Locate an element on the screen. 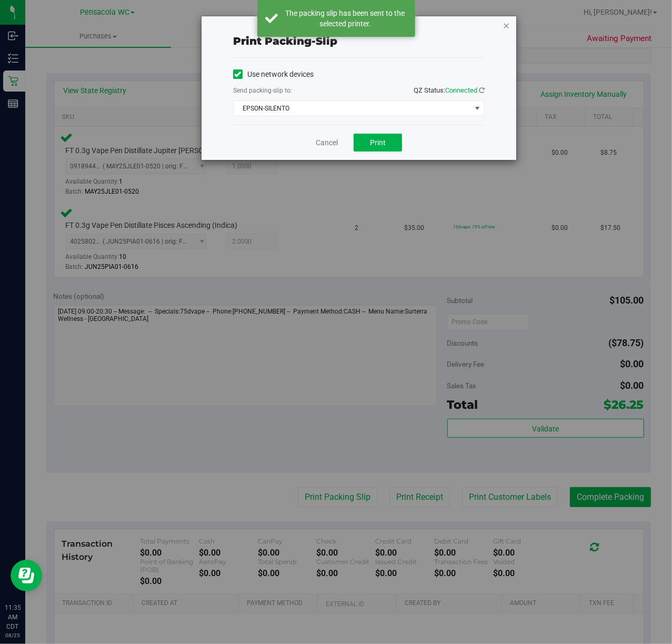 This screenshot has height=644, width=672. div: The packing slip has been sent to the selected printer. is located at coordinates (345, 19).